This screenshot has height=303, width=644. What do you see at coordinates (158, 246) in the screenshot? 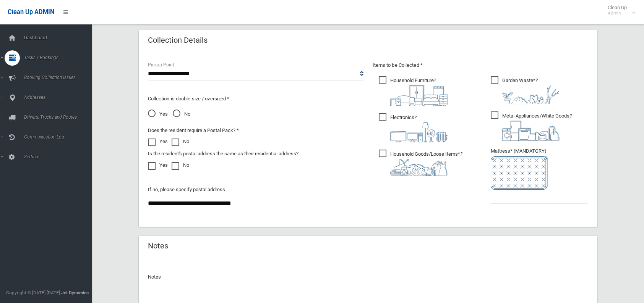
I see `header: Notes` at bounding box center [158, 246].